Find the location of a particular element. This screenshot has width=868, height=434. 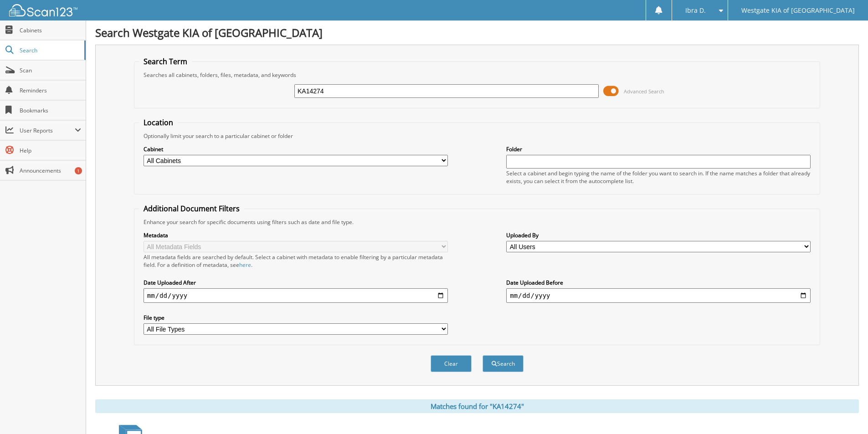

label: Uploaded By is located at coordinates (659, 235).